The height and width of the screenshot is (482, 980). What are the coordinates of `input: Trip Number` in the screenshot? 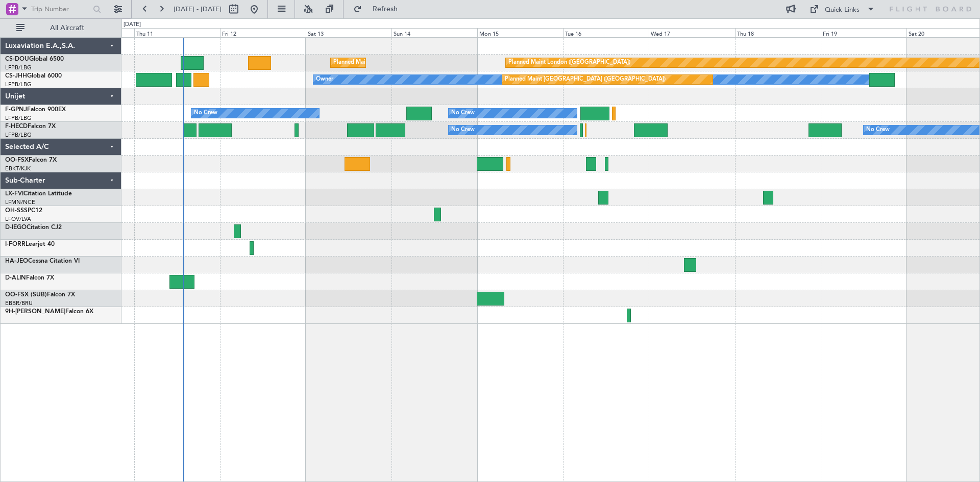 It's located at (60, 9).